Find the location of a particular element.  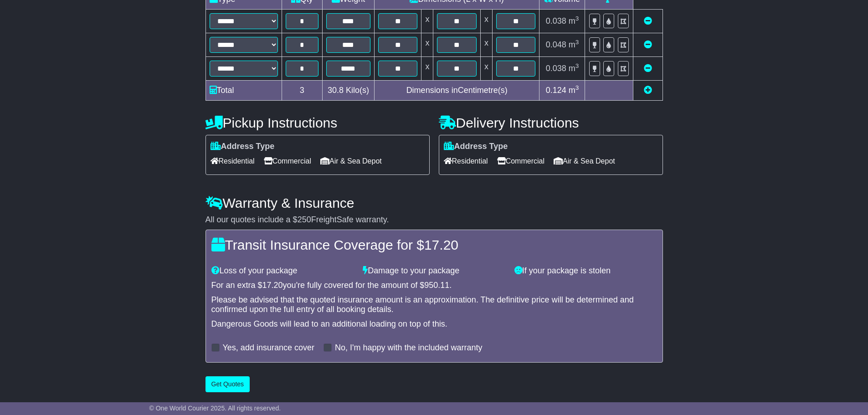

div: If your package is stolen is located at coordinates (586, 271).